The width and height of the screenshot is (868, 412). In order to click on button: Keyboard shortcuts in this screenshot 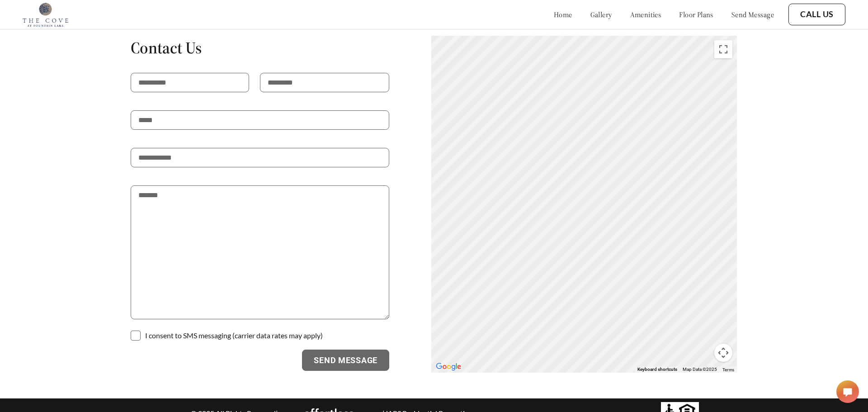, I will do `click(658, 370)`.